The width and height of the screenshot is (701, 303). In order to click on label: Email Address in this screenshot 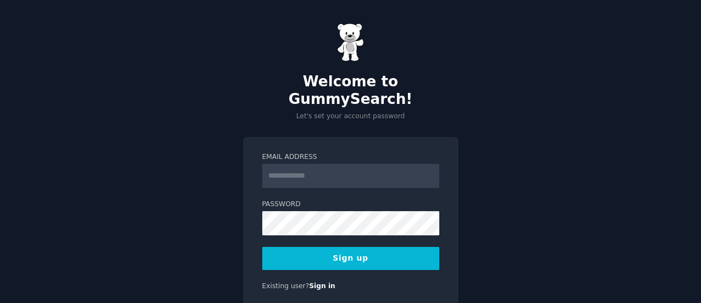, I will do `click(351, 157)`.